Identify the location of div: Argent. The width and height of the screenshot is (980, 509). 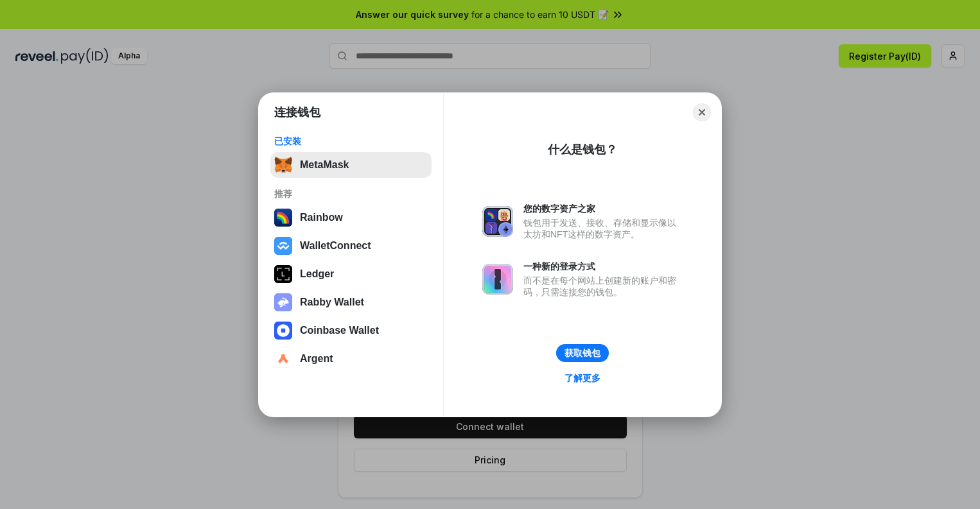
(317, 359).